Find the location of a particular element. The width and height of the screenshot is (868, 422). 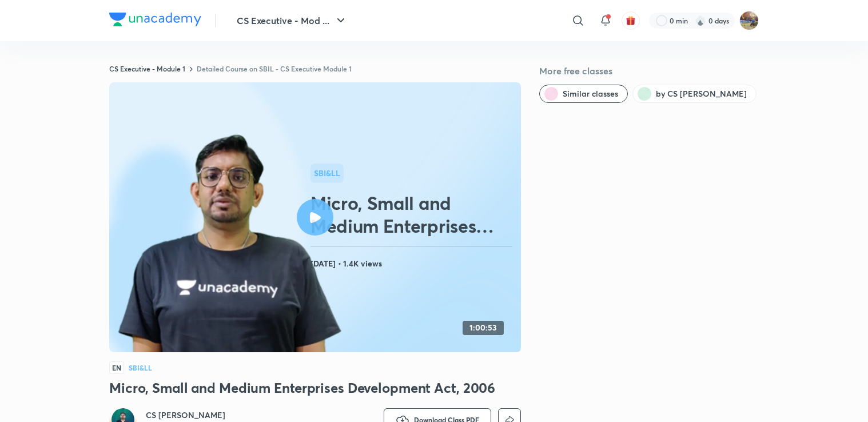

img: Divya Darji is located at coordinates (749, 20).